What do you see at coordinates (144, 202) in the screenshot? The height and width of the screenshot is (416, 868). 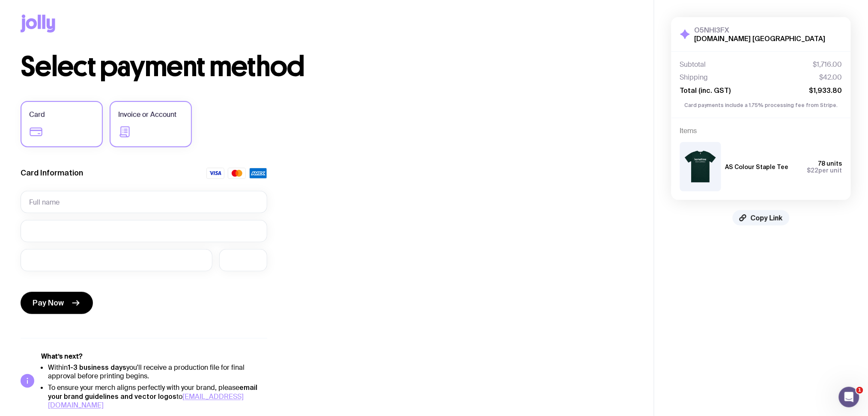 I see `input: Full name` at bounding box center [144, 202].